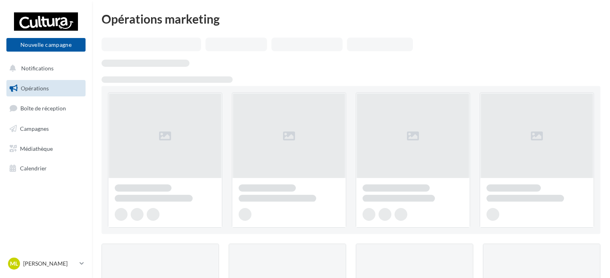 Image resolution: width=610 pixels, height=278 pixels. What do you see at coordinates (44, 68) in the screenshot?
I see `button: Notifications` at bounding box center [44, 68].